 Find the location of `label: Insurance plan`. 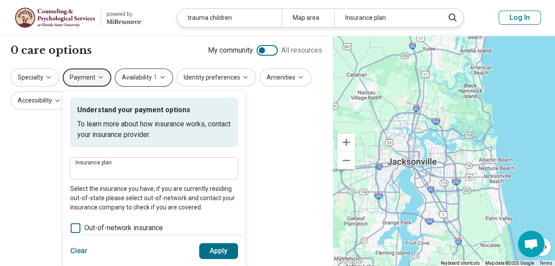

label: Insurance plan is located at coordinates (154, 163).